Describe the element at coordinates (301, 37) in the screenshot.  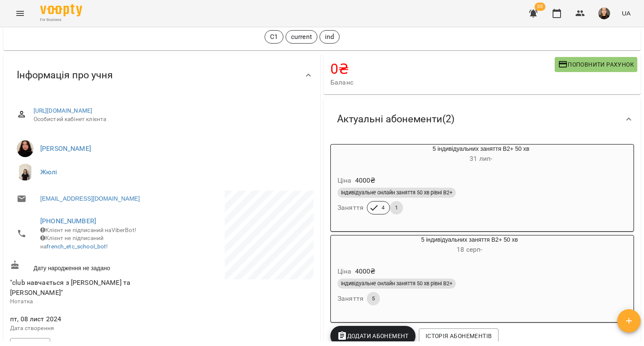
I see `div: current` at that location.